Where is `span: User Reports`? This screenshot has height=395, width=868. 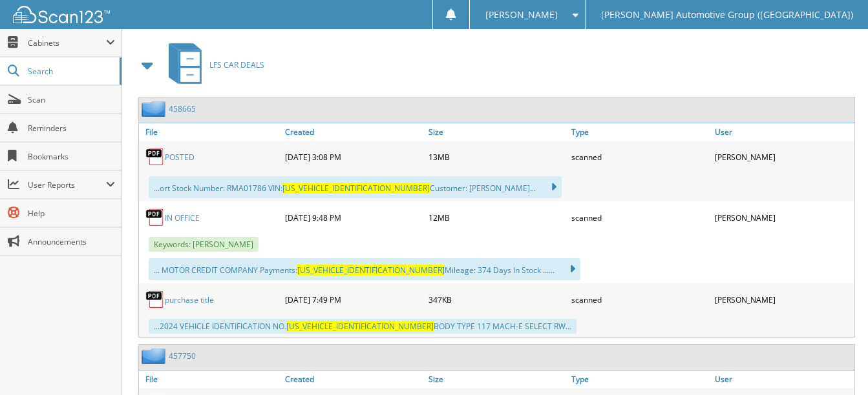
span: User Reports is located at coordinates (66, 185).